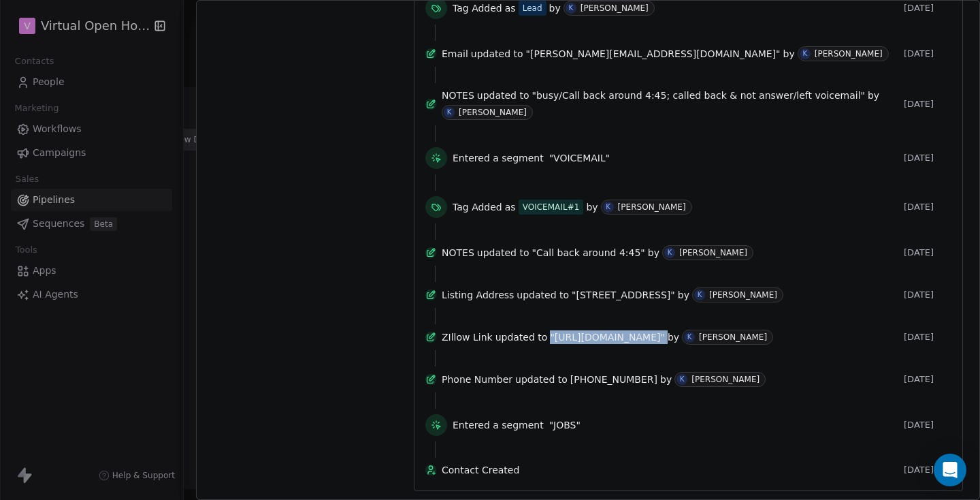  Describe the element at coordinates (589, 252) in the screenshot. I see `span: "Call back around 4:45"` at that location.